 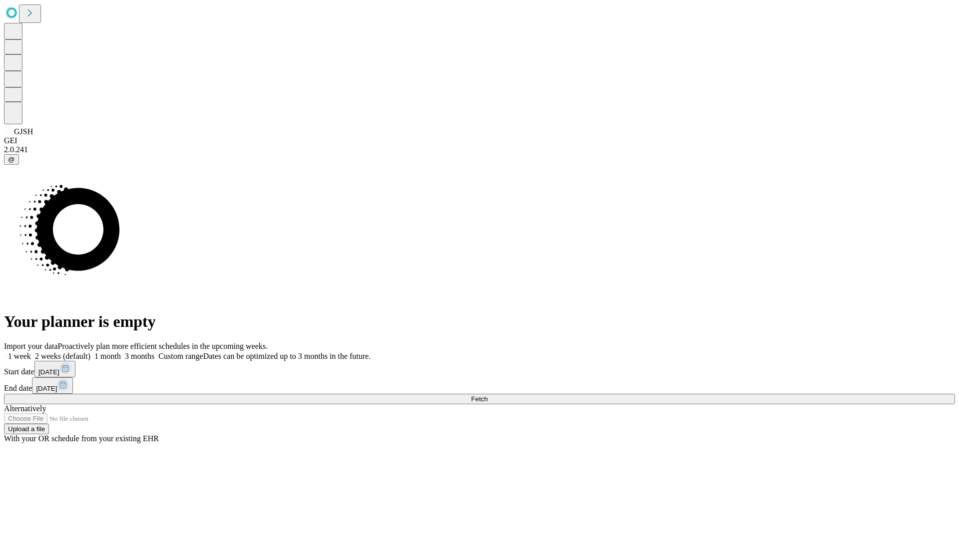 What do you see at coordinates (139, 356) in the screenshot?
I see `span: 3 months` at bounding box center [139, 356].